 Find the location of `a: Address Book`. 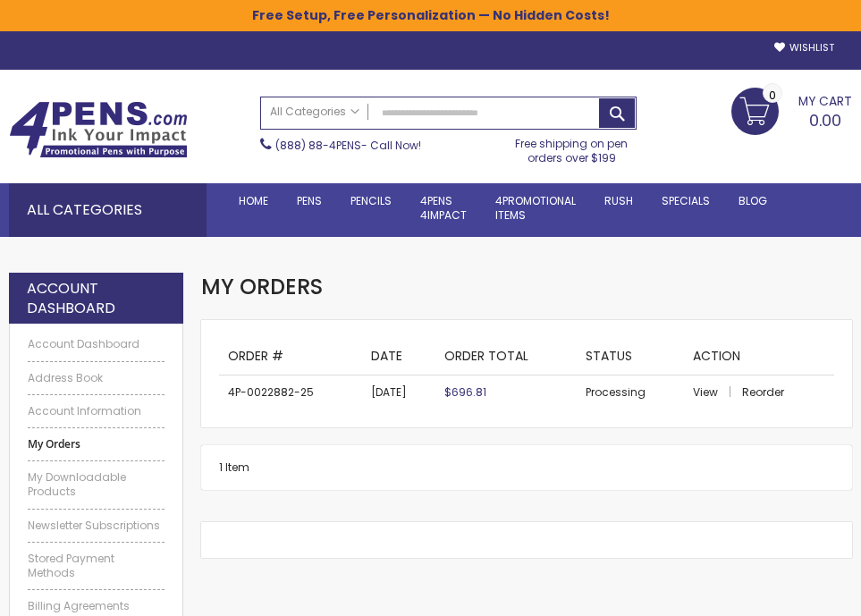

a: Address Book is located at coordinates (96, 379).